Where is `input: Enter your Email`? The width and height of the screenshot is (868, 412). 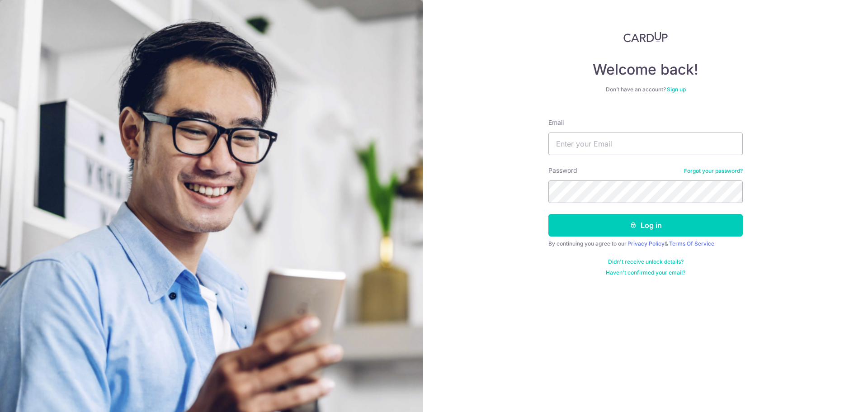 input: Enter your Email is located at coordinates (645, 144).